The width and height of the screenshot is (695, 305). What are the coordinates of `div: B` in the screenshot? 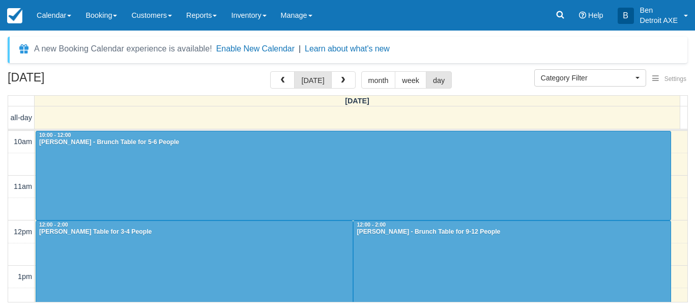 It's located at (626, 16).